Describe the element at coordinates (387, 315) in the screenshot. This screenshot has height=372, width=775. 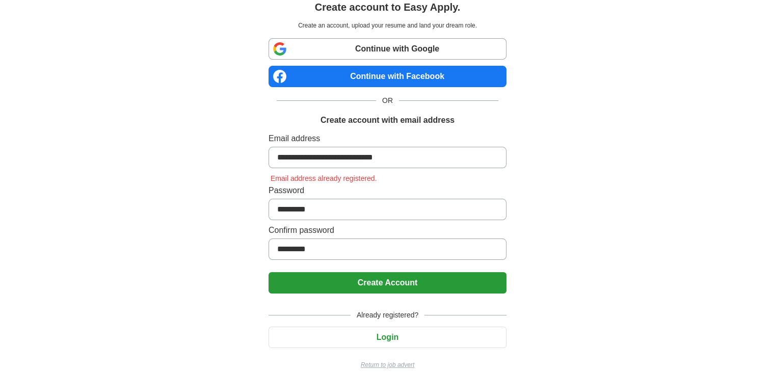
I see `span: Already registered?` at that location.